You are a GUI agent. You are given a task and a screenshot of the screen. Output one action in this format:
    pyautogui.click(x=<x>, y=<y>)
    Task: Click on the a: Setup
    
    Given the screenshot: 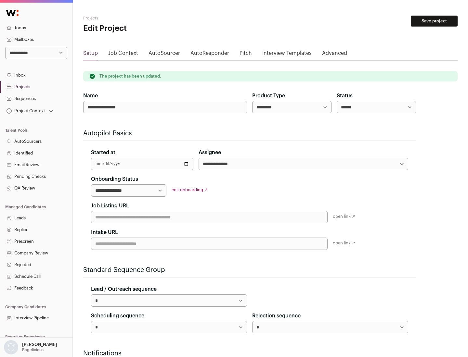 What is the action you would take?
    pyautogui.click(x=90, y=55)
    